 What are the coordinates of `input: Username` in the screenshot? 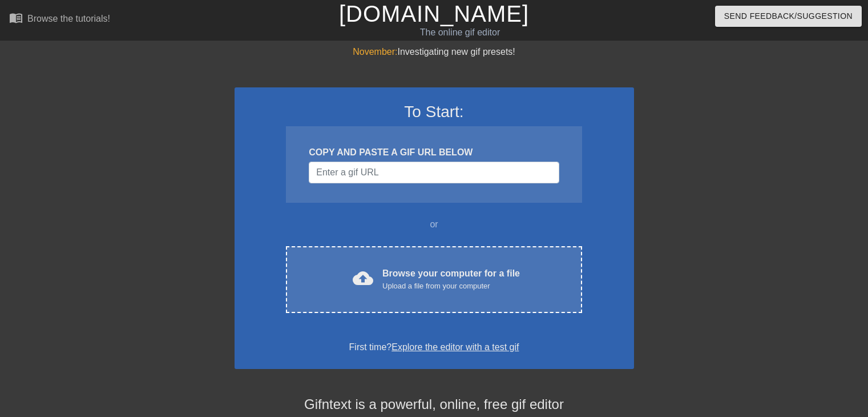 It's located at (434, 173).